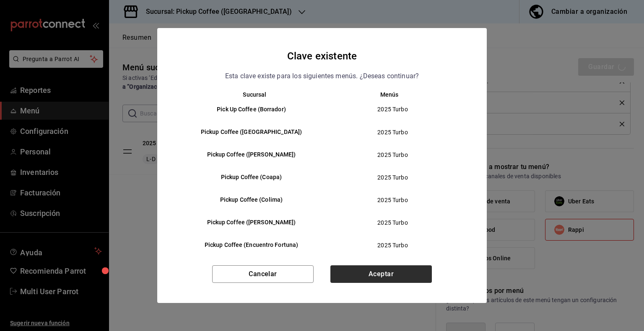 Image resolution: width=644 pixels, height=331 pixels. Describe the element at coordinates (322, 56) in the screenshot. I see `h4: Clave existente` at that location.